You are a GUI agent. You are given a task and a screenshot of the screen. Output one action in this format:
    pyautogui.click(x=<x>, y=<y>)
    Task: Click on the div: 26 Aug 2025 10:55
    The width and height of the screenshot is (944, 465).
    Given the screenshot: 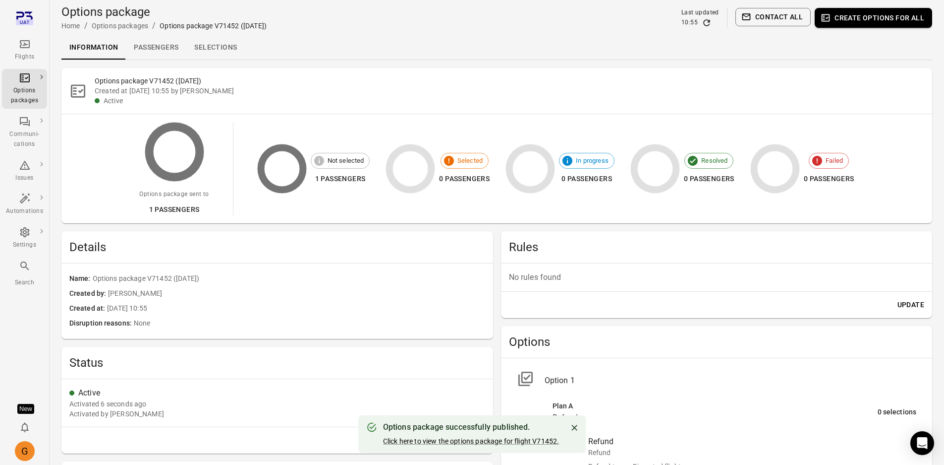 What is the action you would take?
    pyautogui.click(x=108, y=404)
    